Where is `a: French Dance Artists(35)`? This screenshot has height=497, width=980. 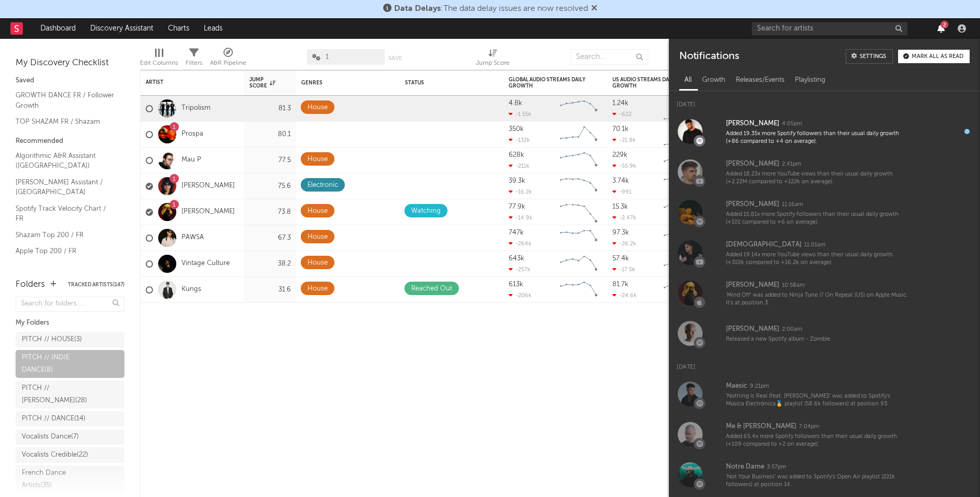 a: French Dance Artists(35) is located at coordinates (70, 479).